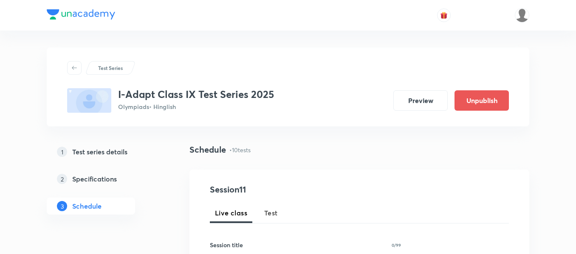 The height and width of the screenshot is (254, 576). Describe the element at coordinates (226, 245) in the screenshot. I see `h6: Session title` at that location.